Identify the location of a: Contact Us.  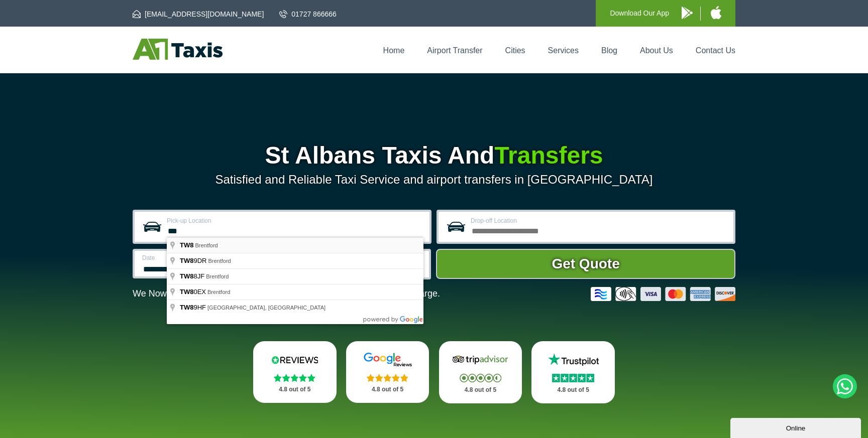
(715, 50).